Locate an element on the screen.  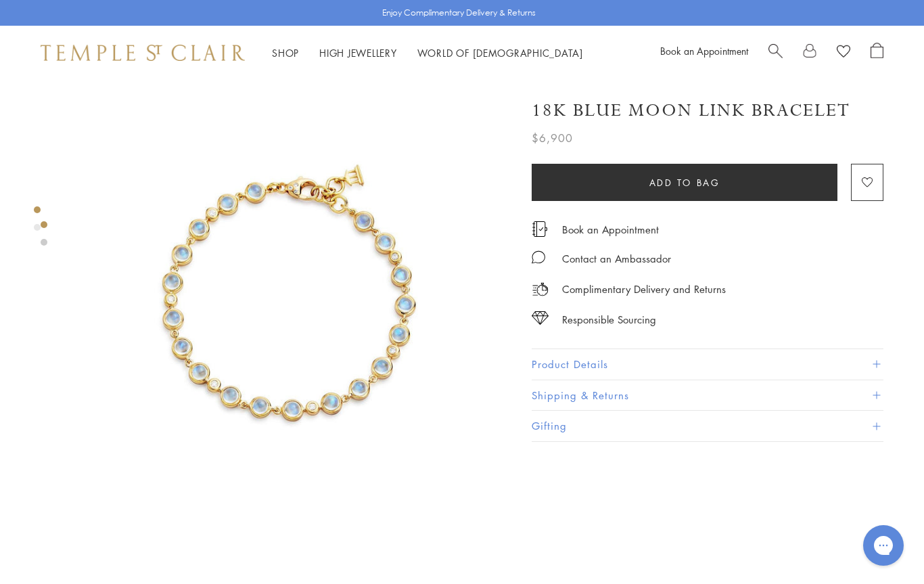
img: icon_appointment.svg is located at coordinates (540, 229).